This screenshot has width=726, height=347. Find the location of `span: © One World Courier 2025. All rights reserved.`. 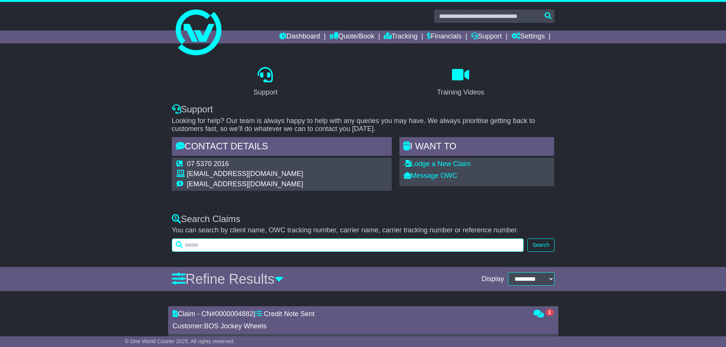

span: © One World Courier 2025. All rights reserved. is located at coordinates (180, 342).